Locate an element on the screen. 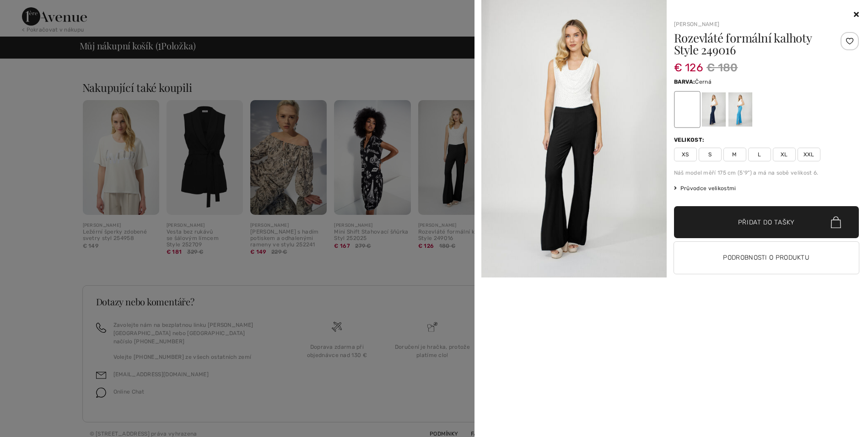 This screenshot has height=437, width=868. span: XXL is located at coordinates (809, 155).